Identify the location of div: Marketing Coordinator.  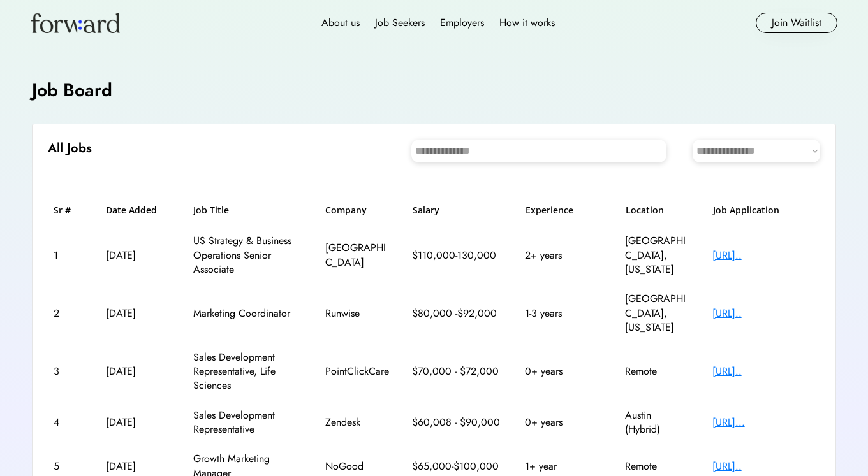
(248, 313).